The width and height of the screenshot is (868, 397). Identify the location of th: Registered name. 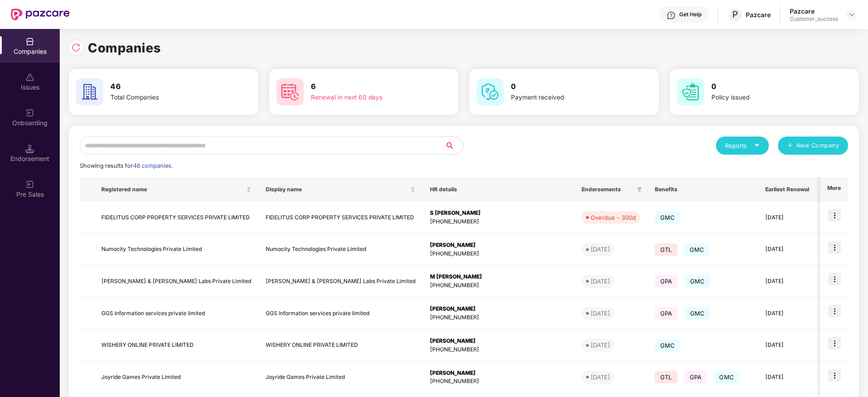
(176, 189).